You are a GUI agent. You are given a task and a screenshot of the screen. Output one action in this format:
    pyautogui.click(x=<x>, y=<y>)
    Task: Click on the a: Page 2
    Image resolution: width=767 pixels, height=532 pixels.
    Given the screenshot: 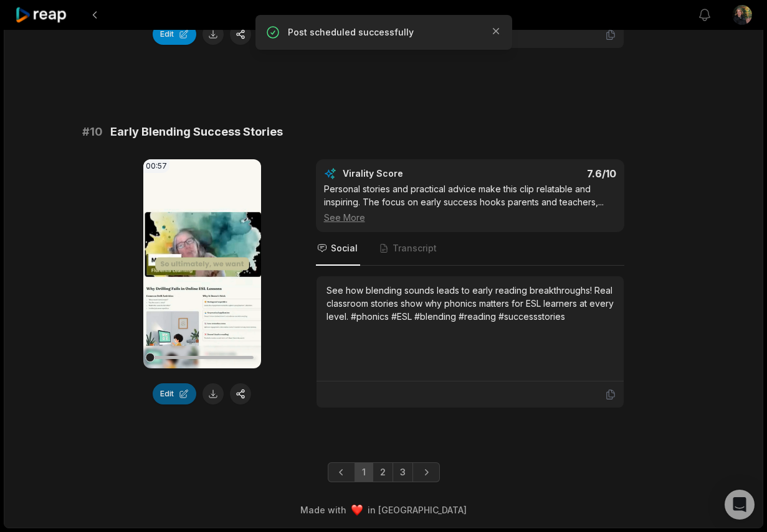 What is the action you would take?
    pyautogui.click(x=383, y=473)
    